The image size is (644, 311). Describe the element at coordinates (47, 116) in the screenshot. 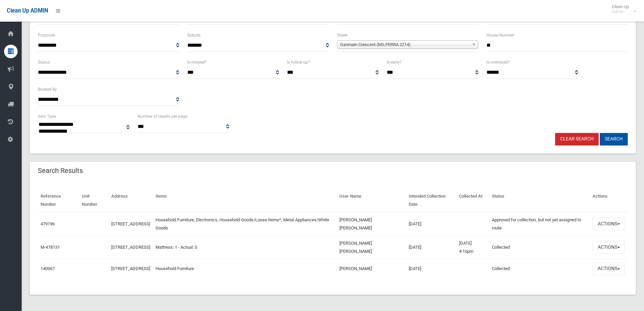

I see `label: Item Type` at that location.